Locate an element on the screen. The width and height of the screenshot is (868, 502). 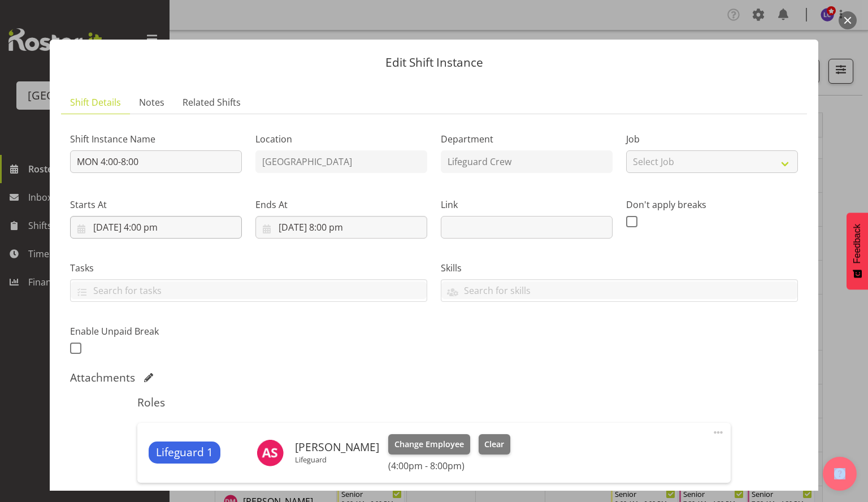
label: Ends At is located at coordinates (341, 204).